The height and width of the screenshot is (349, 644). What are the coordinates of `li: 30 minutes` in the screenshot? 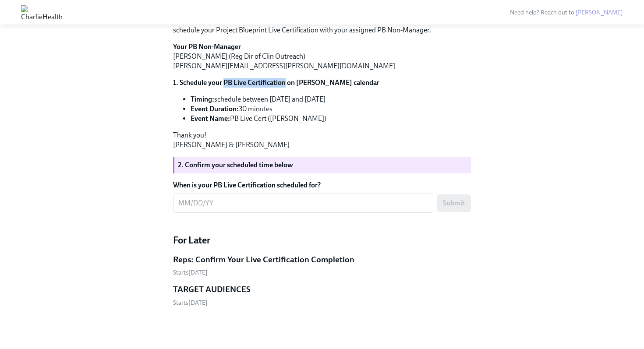 It's located at (331, 109).